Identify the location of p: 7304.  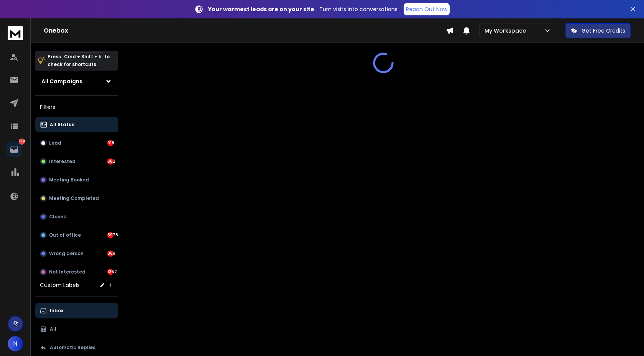
(22, 142).